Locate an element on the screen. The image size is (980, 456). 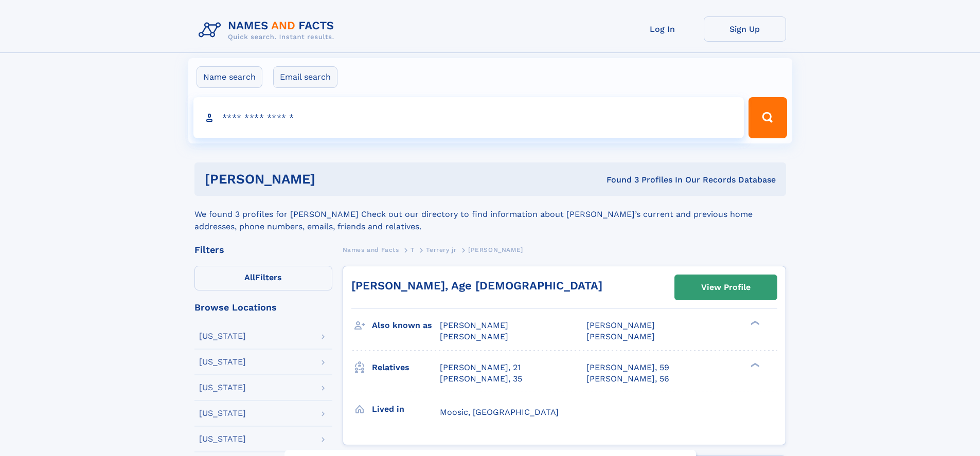
div: Filters is located at coordinates (263, 250).